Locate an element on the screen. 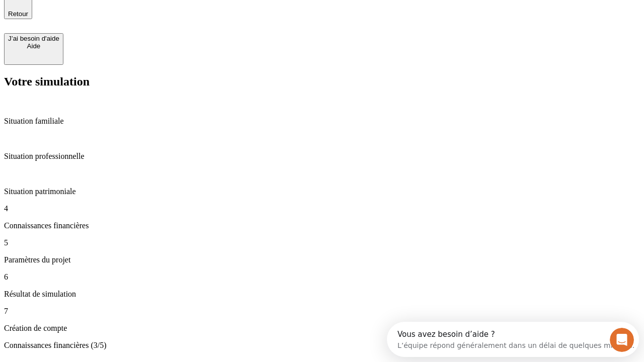  p: 6 is located at coordinates (322, 277).